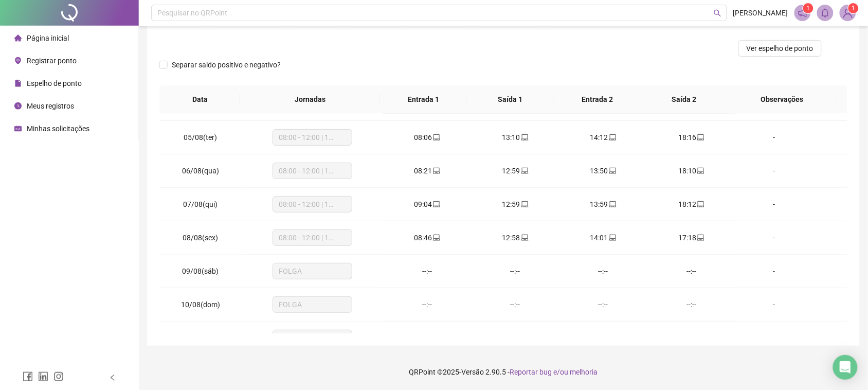 The image size is (868, 390). I want to click on span: Registrar ponto, so click(52, 61).